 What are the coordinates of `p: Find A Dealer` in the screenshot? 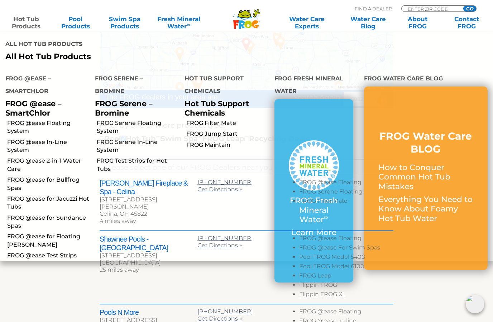 It's located at (374, 9).